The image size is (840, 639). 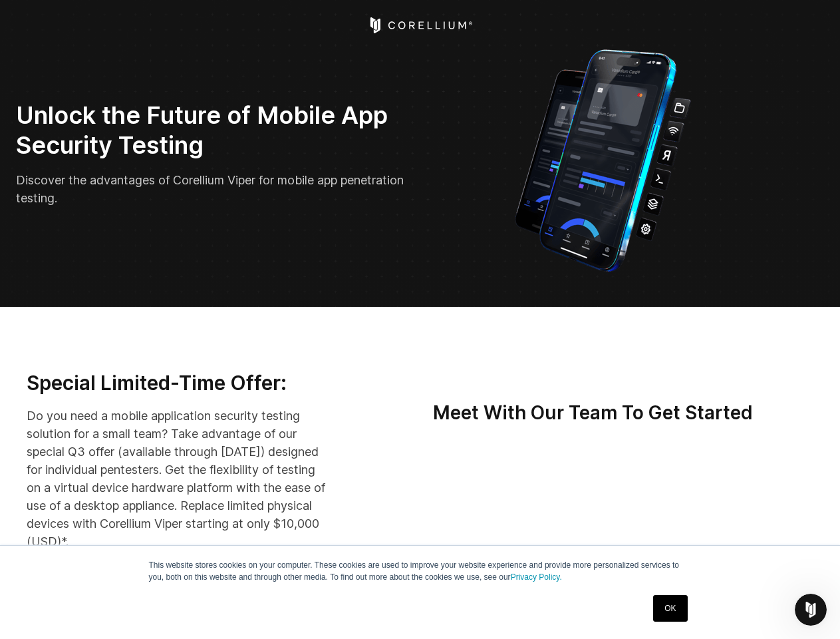 What do you see at coordinates (420, 26) in the screenshot?
I see `a: Corellium Home` at bounding box center [420, 26].